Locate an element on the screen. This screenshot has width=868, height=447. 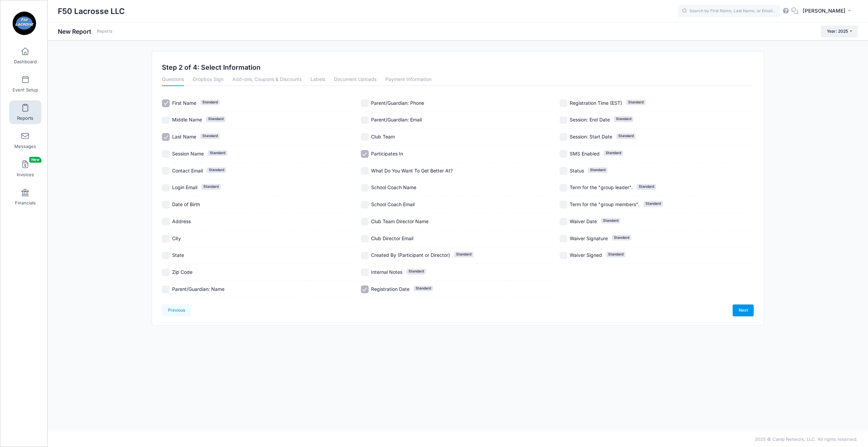
span: Status is located at coordinates (577, 170).